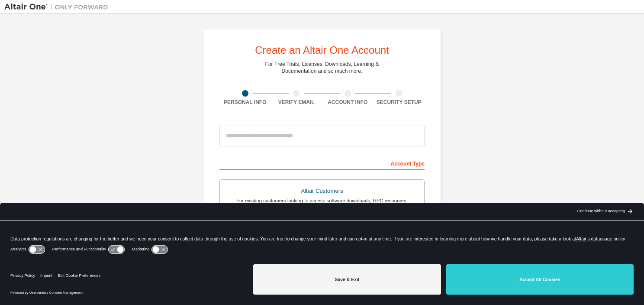 This screenshot has width=644, height=305. Describe the element at coordinates (245, 102) in the screenshot. I see `div: Personal Info` at that location.